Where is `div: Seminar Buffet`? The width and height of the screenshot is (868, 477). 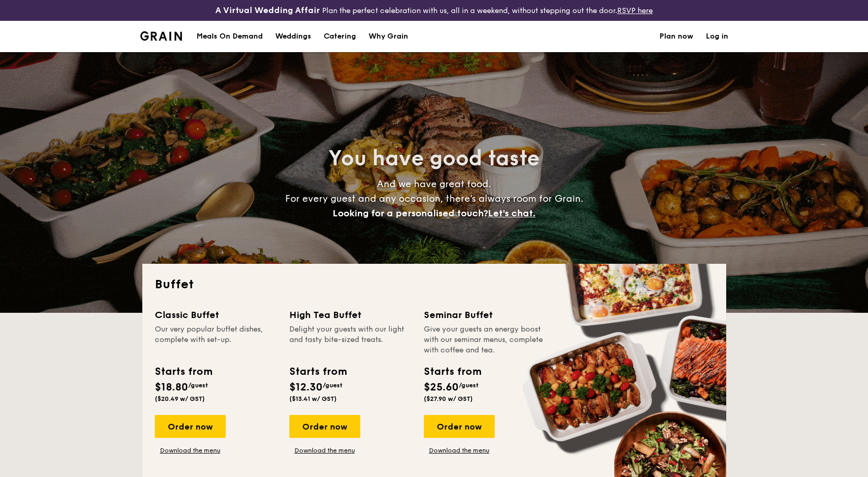
div: Seminar Buffet is located at coordinates (485, 315).